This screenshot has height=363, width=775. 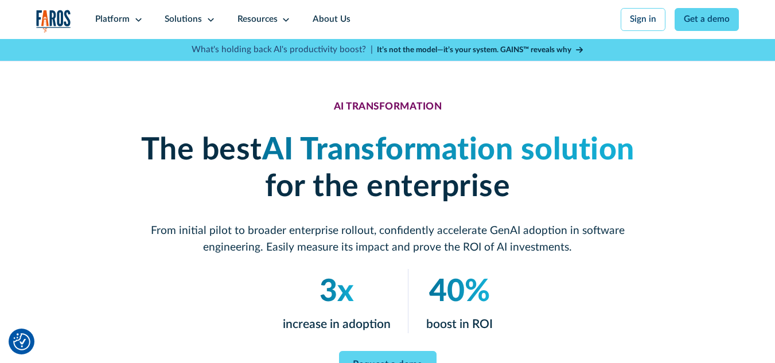 I want to click on strong: It’s not the model—it’s your system. GAINS™ reveals why, so click(x=474, y=50).